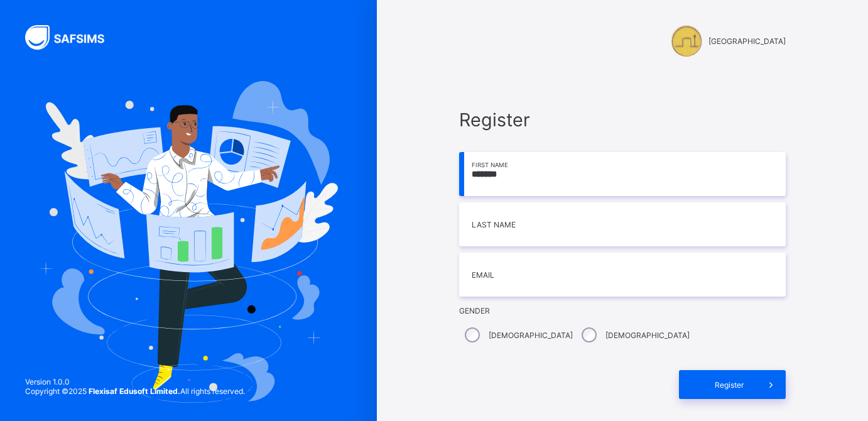 Image resolution: width=868 pixels, height=421 pixels. What do you see at coordinates (135, 381) in the screenshot?
I see `span: Version 1.0.0` at bounding box center [135, 381].